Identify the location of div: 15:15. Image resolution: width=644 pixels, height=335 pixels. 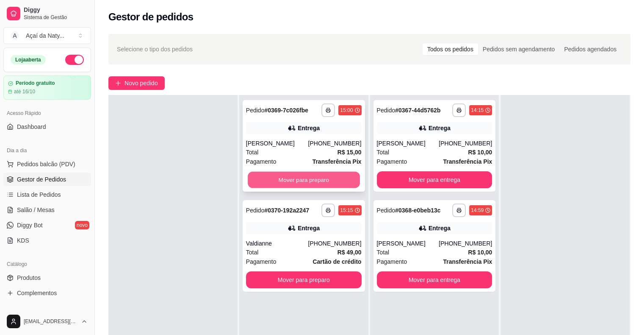
(347, 210).